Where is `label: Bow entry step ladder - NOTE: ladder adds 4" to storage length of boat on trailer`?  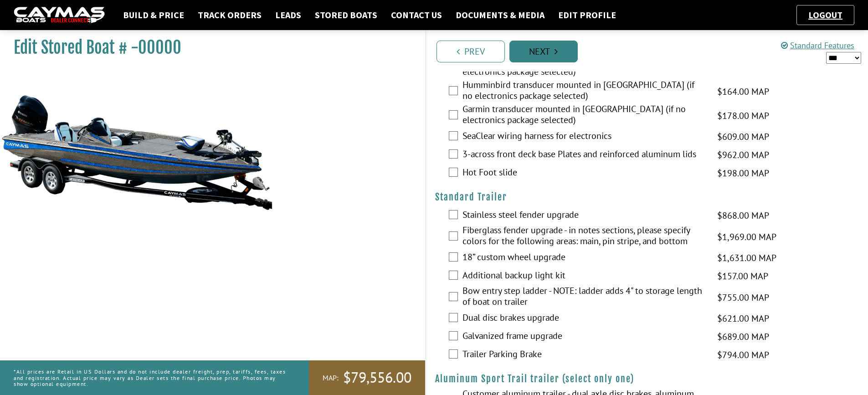
label: Bow entry step ladder - NOTE: ladder adds 4" to storage length of boat on trailer is located at coordinates (584, 297).